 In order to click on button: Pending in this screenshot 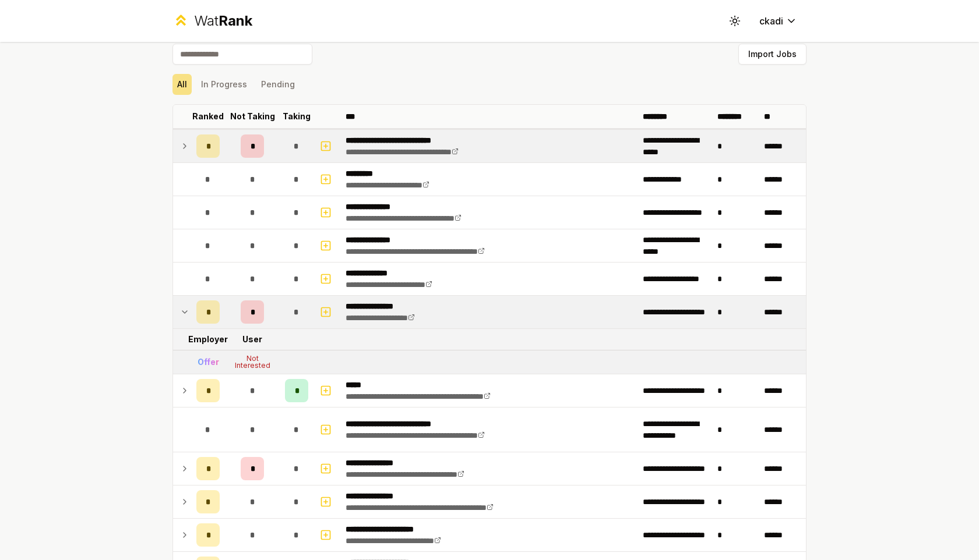, I will do `click(278, 84)`.